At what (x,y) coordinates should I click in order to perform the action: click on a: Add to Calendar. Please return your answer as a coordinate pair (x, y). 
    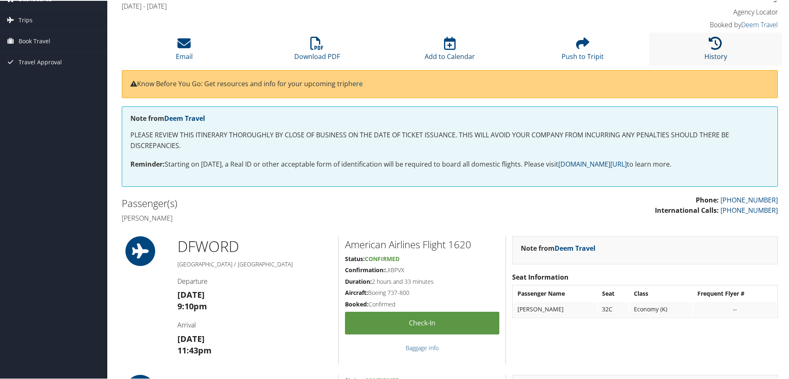
    Looking at the image, I should click on (450, 50).